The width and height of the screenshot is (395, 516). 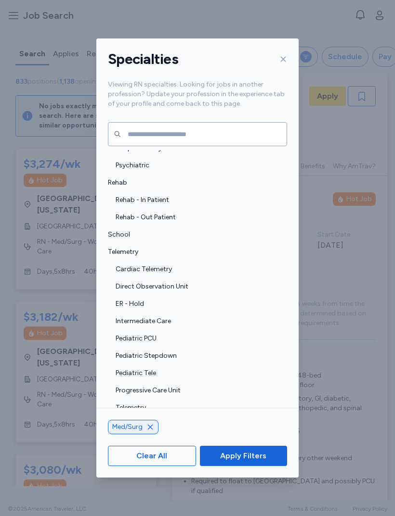 I want to click on span: Clear All, so click(x=152, y=456).